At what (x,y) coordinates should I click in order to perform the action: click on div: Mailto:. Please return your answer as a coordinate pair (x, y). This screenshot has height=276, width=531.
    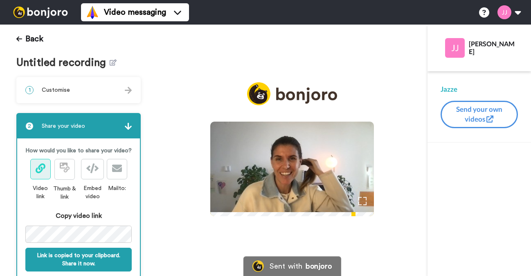
    Looking at the image, I should click on (117, 188).